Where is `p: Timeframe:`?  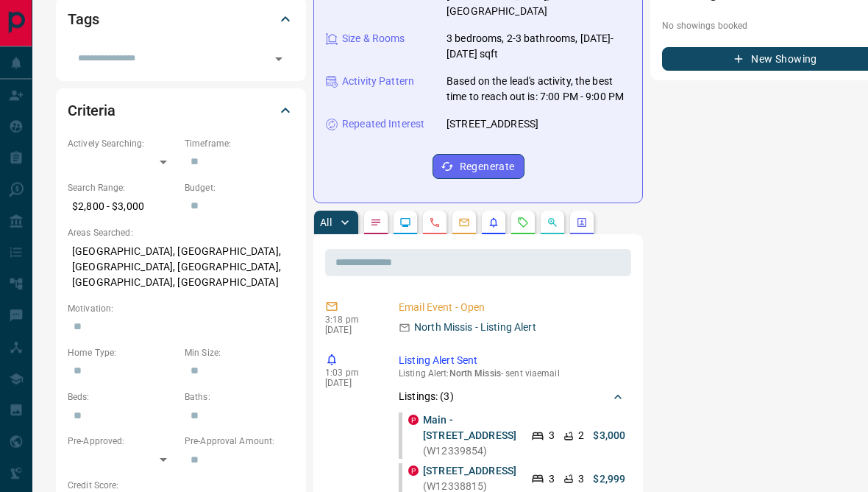
p: Timeframe: is located at coordinates (239, 144).